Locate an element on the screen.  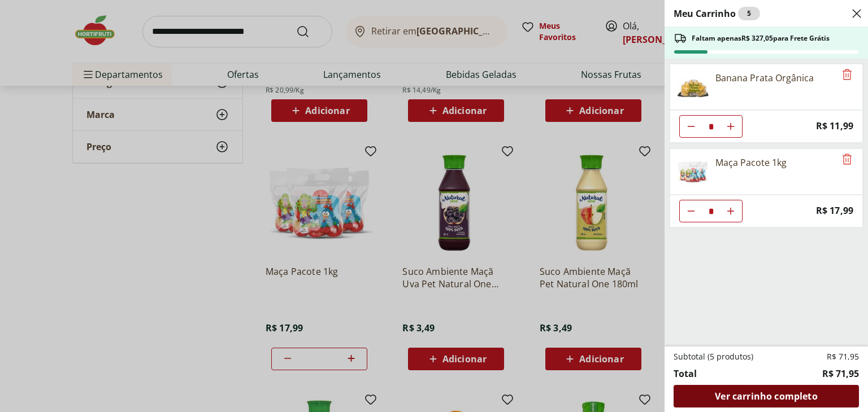
span: Faltam apenas R$ 327,05 para Frete Grátis is located at coordinates (760, 38).